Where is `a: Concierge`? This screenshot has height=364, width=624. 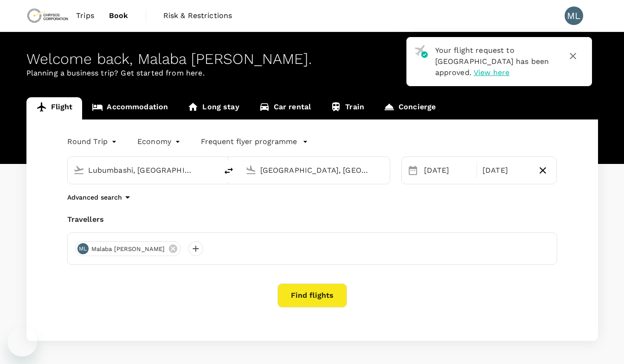 a: Concierge is located at coordinates (410, 108).